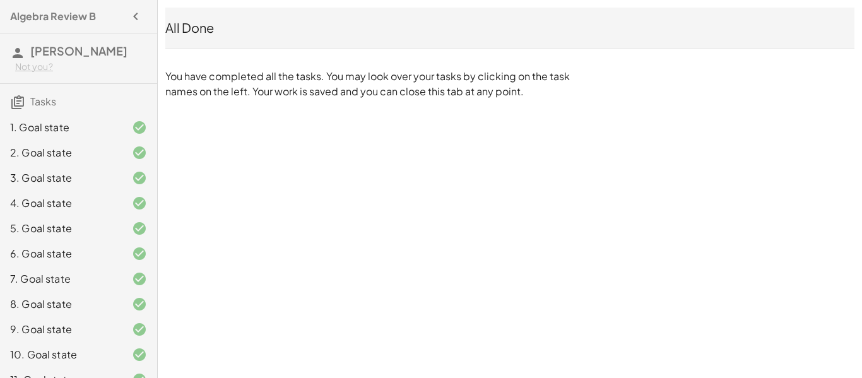 This screenshot has width=862, height=378. What do you see at coordinates (43, 101) in the screenshot?
I see `span: Tasks` at bounding box center [43, 101].